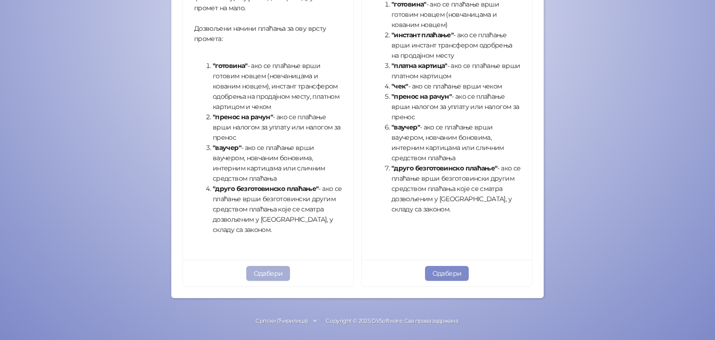  I want to click on strong: "чек", so click(400, 86).